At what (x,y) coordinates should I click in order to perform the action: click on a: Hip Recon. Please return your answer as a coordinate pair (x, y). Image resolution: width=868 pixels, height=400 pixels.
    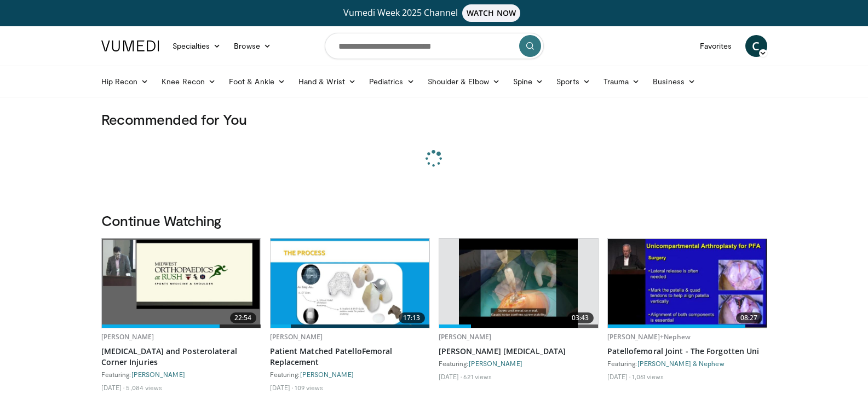
    Looking at the image, I should click on (125, 81).